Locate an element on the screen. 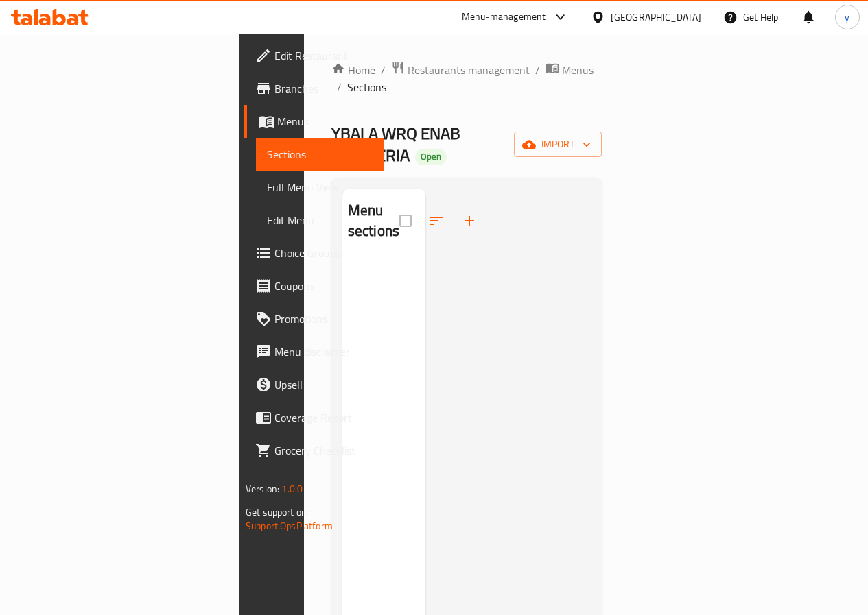 This screenshot has width=868, height=615. a: Promotions is located at coordinates (313, 319).